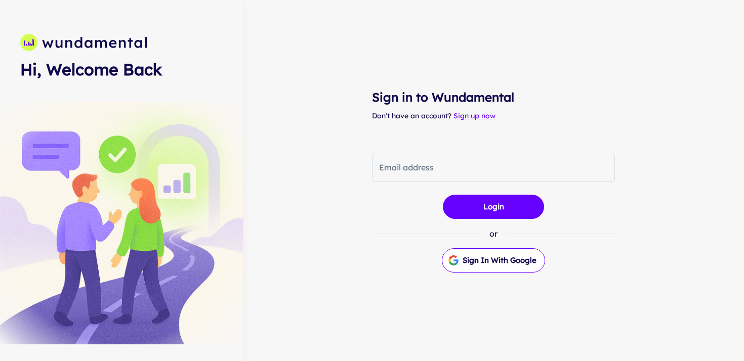 Image resolution: width=744 pixels, height=361 pixels. I want to click on button: Login, so click(494, 207).